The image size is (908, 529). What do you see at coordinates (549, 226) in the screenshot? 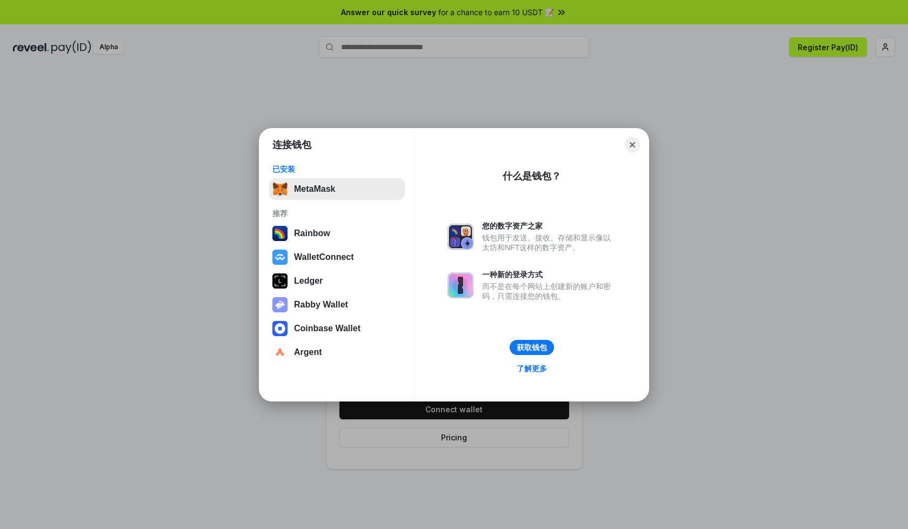
I see `div: 您的数字资产之家` at bounding box center [549, 226].